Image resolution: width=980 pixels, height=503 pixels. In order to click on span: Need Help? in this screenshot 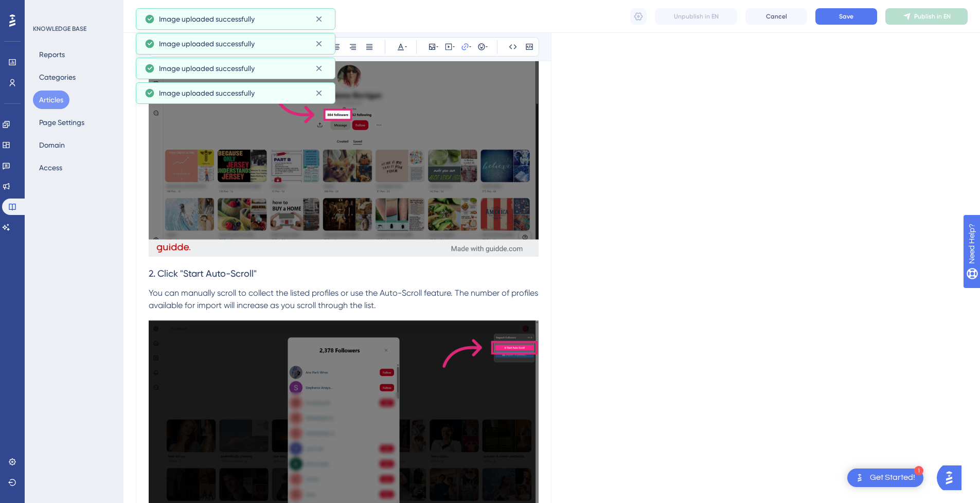, I will do `click(45, 9)`.